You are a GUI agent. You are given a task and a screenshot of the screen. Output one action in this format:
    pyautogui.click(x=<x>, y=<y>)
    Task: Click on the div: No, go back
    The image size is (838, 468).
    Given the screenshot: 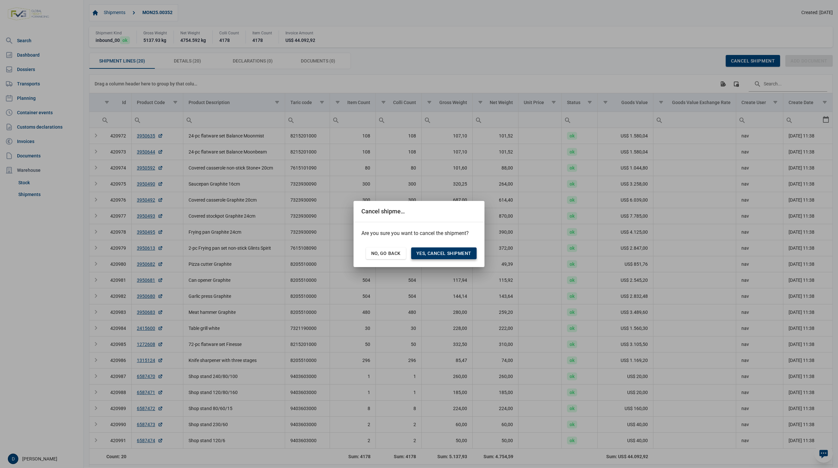 What is the action you would take?
    pyautogui.click(x=386, y=253)
    